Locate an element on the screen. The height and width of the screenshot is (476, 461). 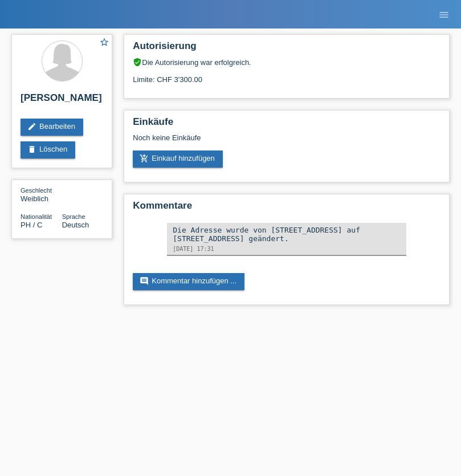
h2: Einkäufe is located at coordinates (287, 125).